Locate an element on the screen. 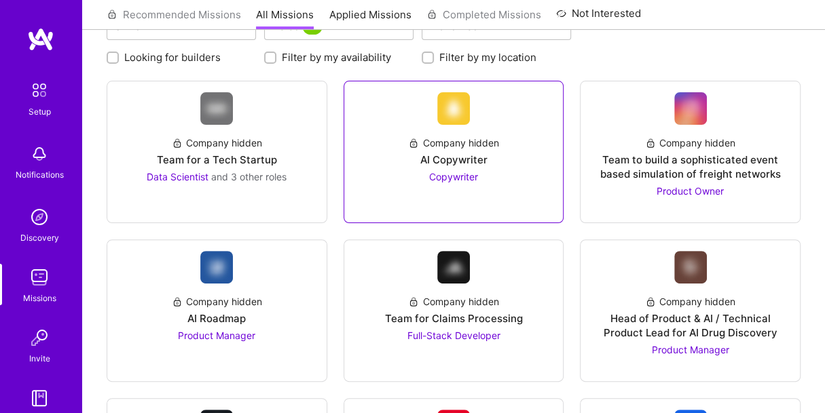 This screenshot has height=413, width=825. div: Missions is located at coordinates (39, 298).